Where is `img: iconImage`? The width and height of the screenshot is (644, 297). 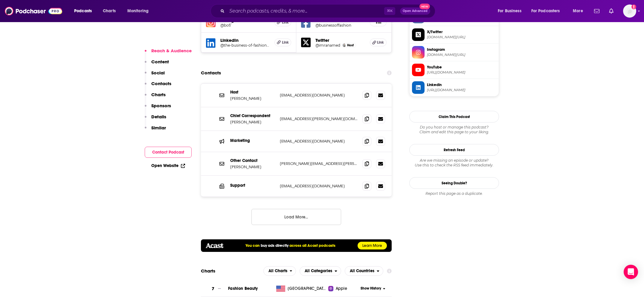 img: iconImage is located at coordinates (211, 23).